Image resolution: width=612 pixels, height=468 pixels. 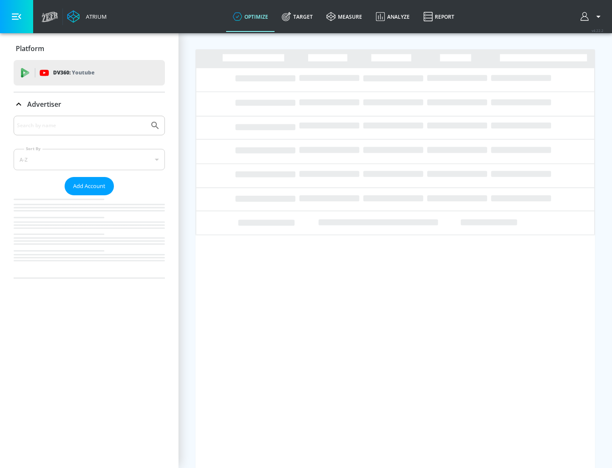 I want to click on a: Atrium, so click(x=87, y=17).